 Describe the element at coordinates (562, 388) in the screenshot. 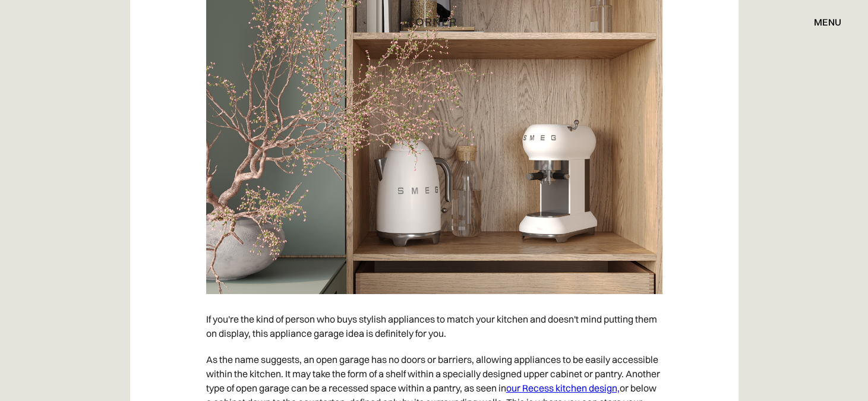

I see `a: our Recess kitchen design,` at that location.